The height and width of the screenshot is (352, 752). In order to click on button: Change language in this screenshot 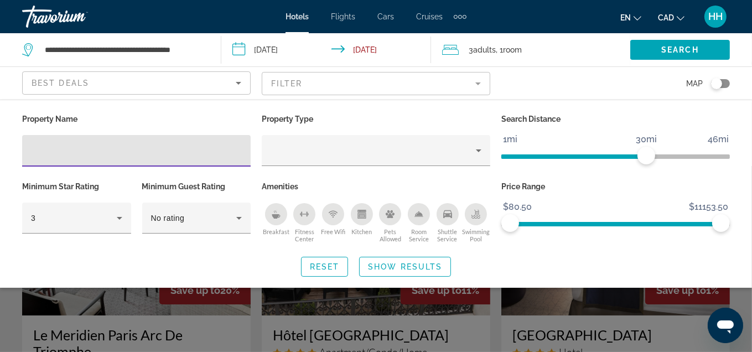, I will do `click(631, 17)`.